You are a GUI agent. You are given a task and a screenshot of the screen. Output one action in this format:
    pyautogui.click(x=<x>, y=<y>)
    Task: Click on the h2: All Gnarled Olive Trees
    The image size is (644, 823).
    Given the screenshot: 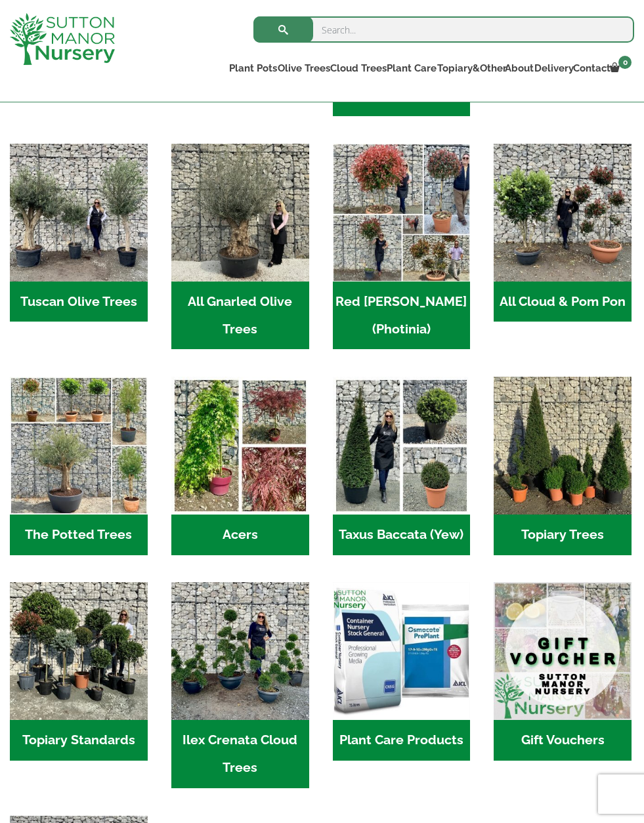 What is the action you would take?
    pyautogui.click(x=241, y=316)
    